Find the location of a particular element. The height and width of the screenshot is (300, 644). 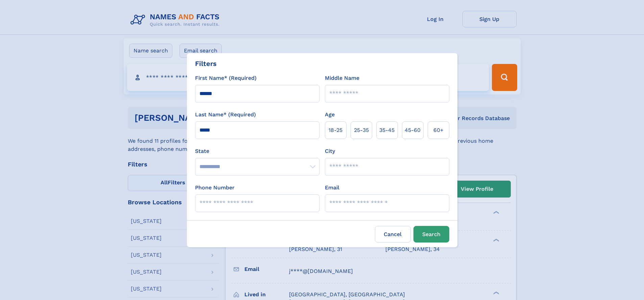

label: State is located at coordinates (257, 151).